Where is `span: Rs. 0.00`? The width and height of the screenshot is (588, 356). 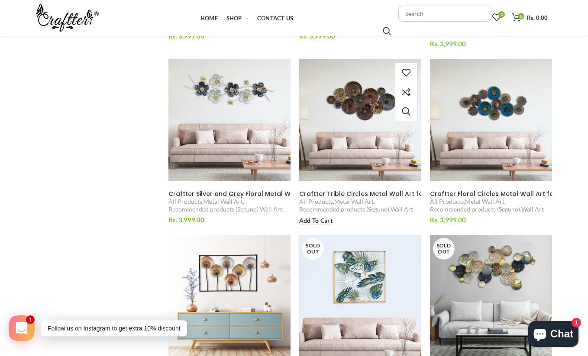
span: Rs. 0.00 is located at coordinates (537, 18).